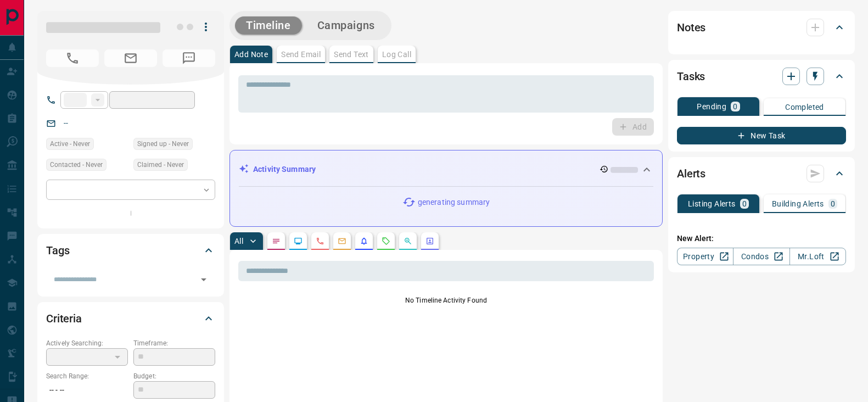 The width and height of the screenshot is (868, 402). Describe the element at coordinates (276, 241) in the screenshot. I see `svg: Notes` at that location.